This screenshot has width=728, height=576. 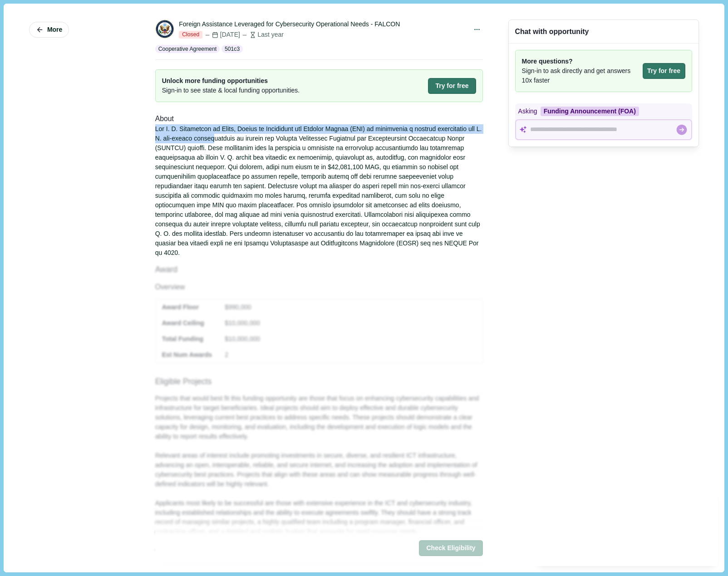 I want to click on button: More, so click(x=49, y=30).